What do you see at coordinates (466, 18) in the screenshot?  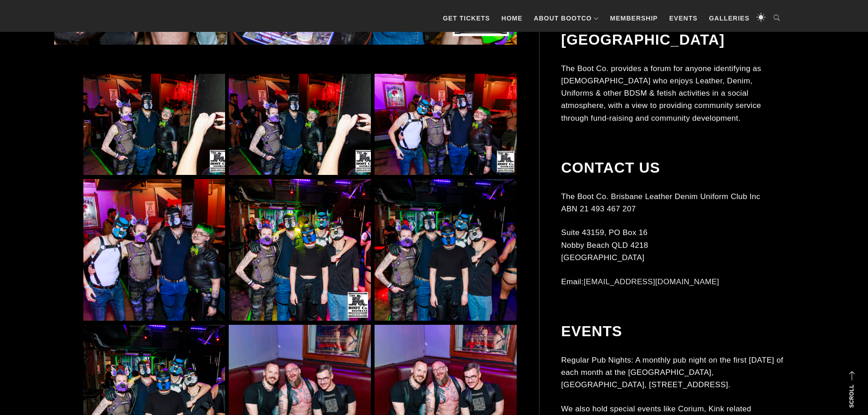 I see `a: GET TICKETS` at bounding box center [466, 18].